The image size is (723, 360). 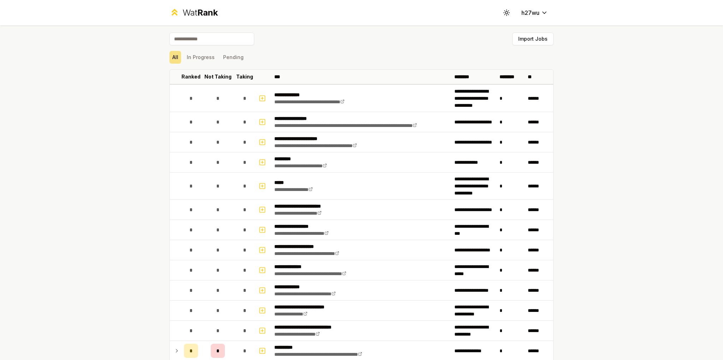 What do you see at coordinates (175, 57) in the screenshot?
I see `button: All` at bounding box center [175, 57].